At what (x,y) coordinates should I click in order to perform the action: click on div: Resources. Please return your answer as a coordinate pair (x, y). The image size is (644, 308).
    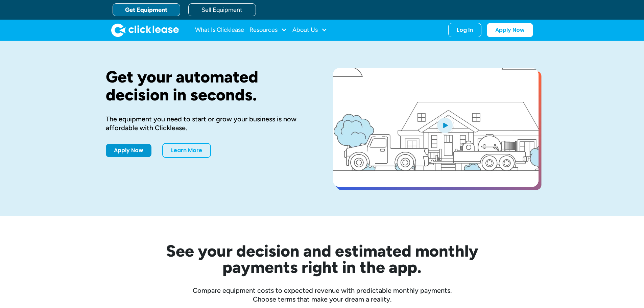
    Looking at the image, I should click on (268, 30).